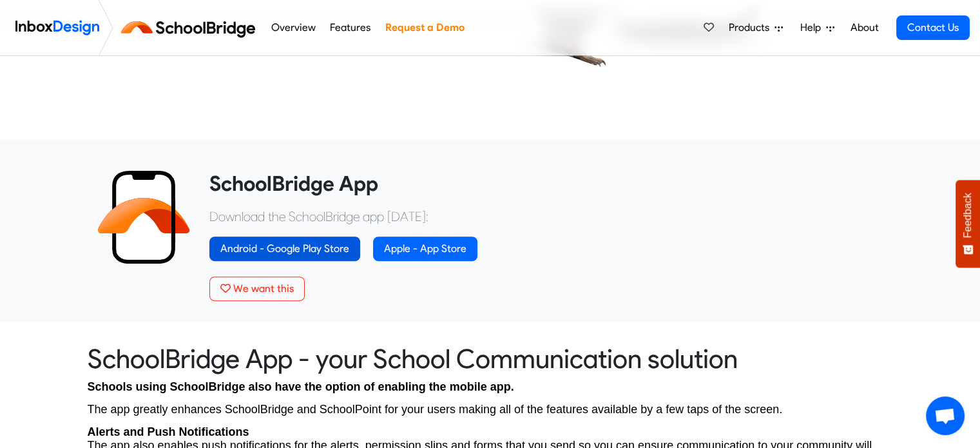 Image resolution: width=980 pixels, height=448 pixels. What do you see at coordinates (435, 409) in the screenshot?
I see `span: The app greatly enhances SchoolBridge and SchoolPoint for your users making all of the features a...` at bounding box center [435, 409].